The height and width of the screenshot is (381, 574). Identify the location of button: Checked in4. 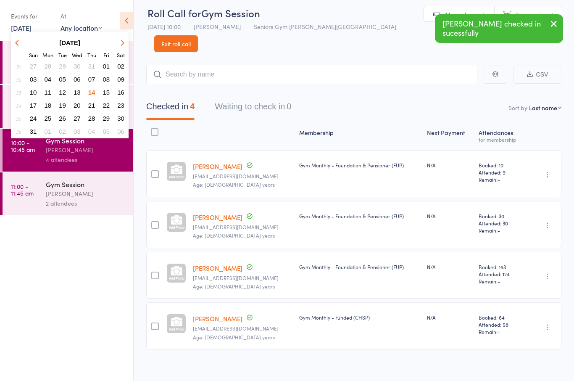
(170, 108).